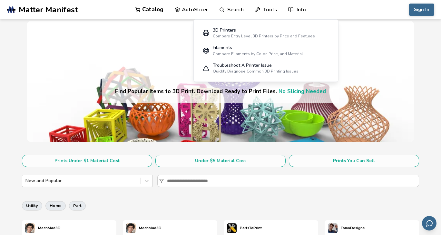  Describe the element at coordinates (220, 91) in the screenshot. I see `h4: Find Popular Items to 3D Print. Download Ready to Print Files.` at that location.